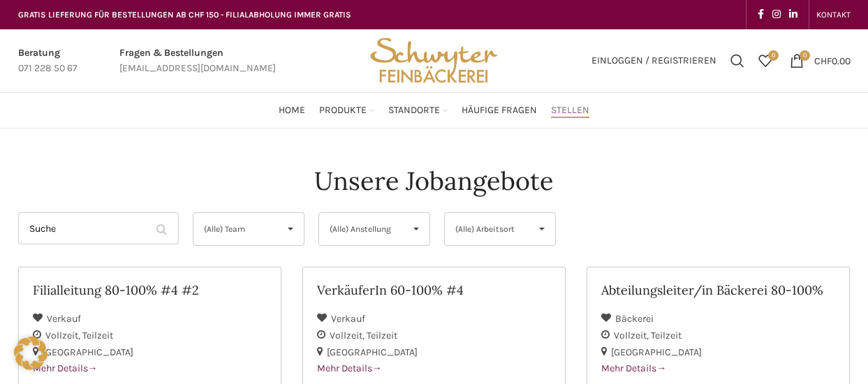  What do you see at coordinates (793, 15) in the screenshot?
I see `a: Linkedin social link` at bounding box center [793, 15].